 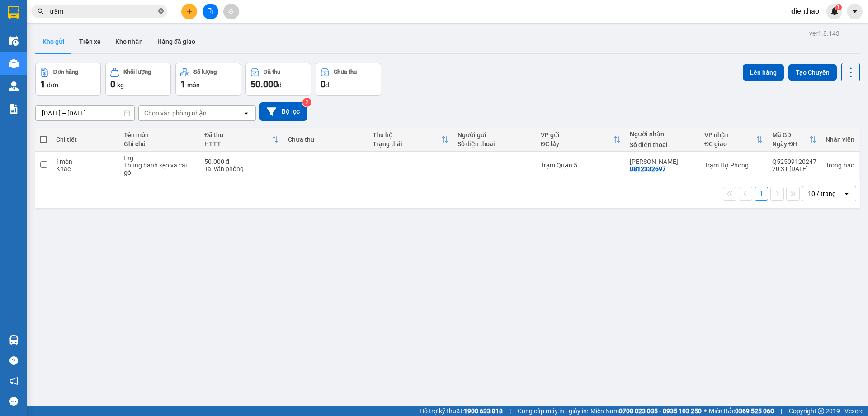 I want to click on strong: 0708 023 035 - 0935 103 250, so click(x=660, y=411).